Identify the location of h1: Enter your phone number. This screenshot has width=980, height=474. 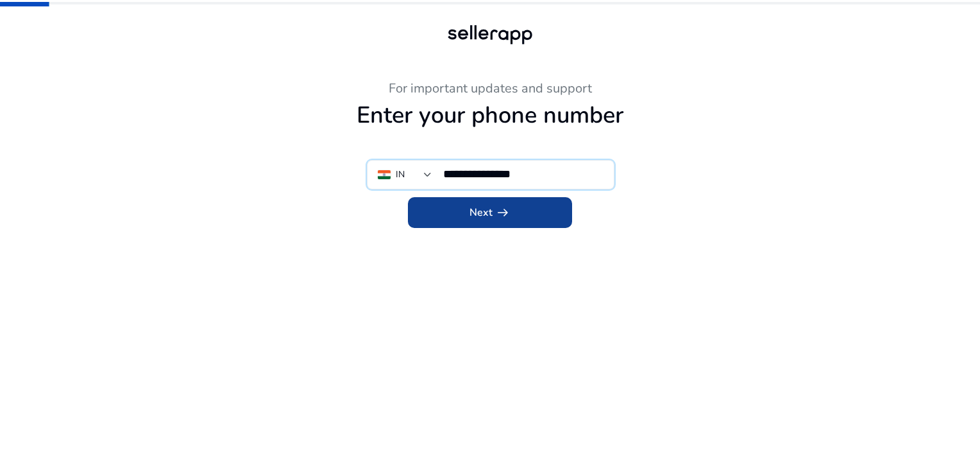
(490, 115).